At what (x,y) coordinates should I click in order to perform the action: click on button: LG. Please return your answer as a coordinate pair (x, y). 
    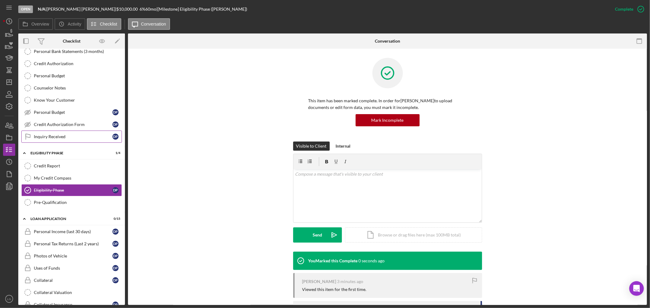
    Looking at the image, I should click on (9, 299).